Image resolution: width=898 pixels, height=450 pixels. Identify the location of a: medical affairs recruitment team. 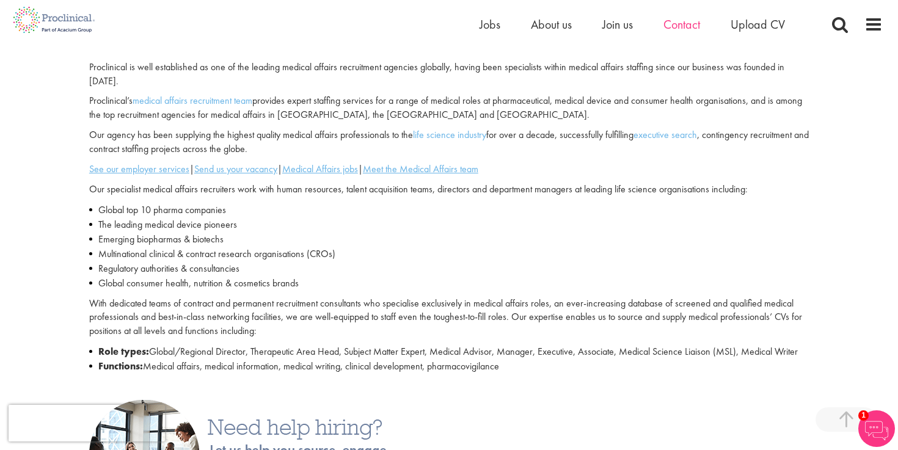
(192, 100).